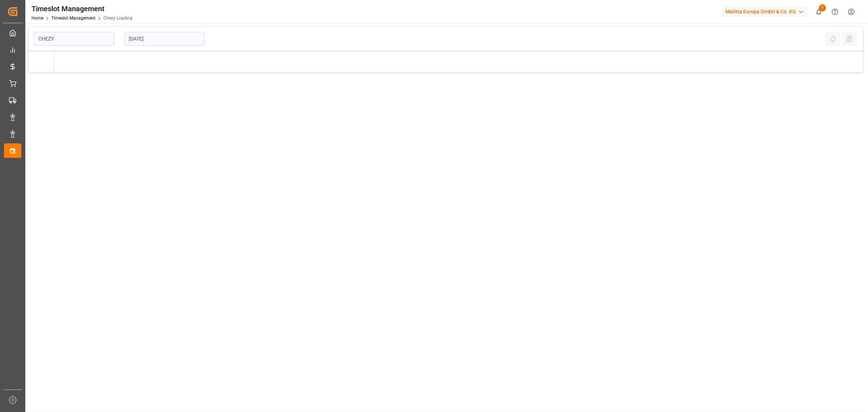 The image size is (868, 412). I want to click on button: show 1 new notifications, so click(818, 12).